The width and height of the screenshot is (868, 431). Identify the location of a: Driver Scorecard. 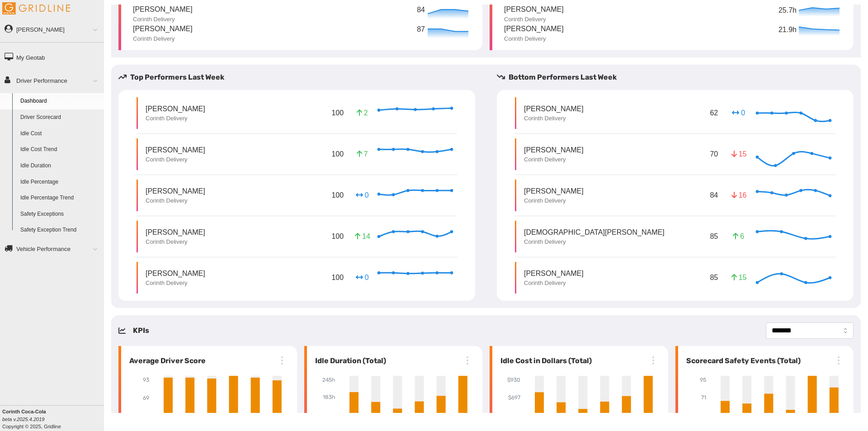
(60, 117).